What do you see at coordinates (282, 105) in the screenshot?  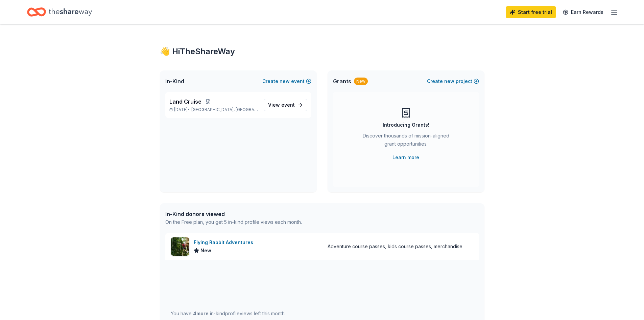 I see `span: View` at bounding box center [282, 105].